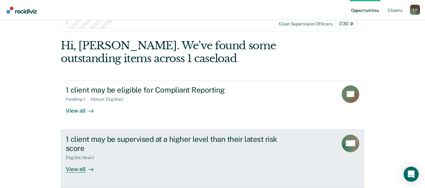 This screenshot has width=425, height=188. Describe the element at coordinates (415, 10) in the screenshot. I see `button: Profile dropdown button` at that location.